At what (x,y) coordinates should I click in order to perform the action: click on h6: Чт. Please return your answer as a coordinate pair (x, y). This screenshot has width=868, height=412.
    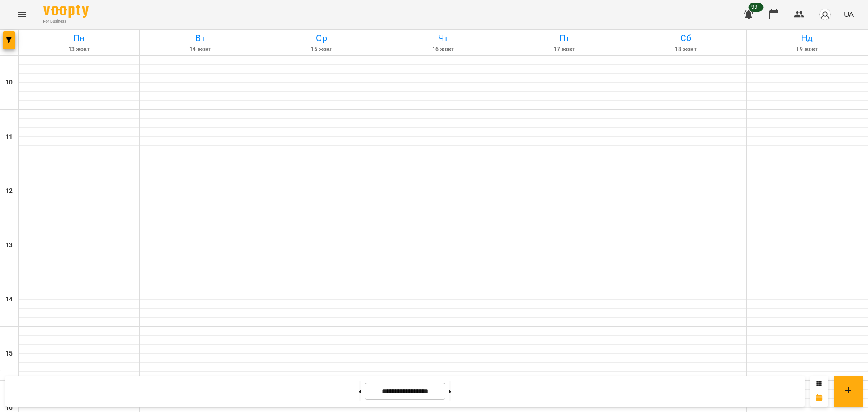
    Looking at the image, I should click on (442, 38).